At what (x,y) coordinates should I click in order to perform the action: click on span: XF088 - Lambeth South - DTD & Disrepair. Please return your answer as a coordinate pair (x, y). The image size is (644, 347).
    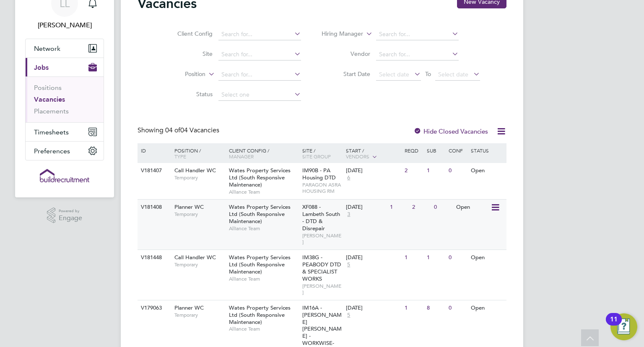
    Looking at the image, I should click on (321, 217).